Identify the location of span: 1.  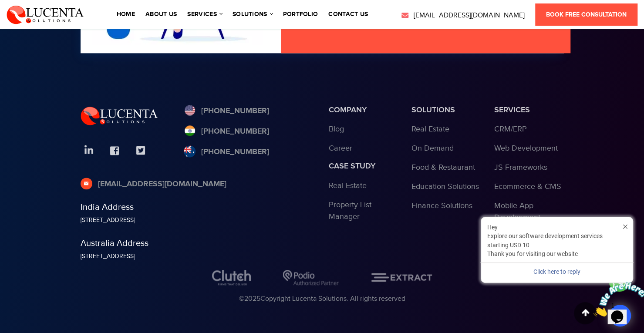
(5, 7).